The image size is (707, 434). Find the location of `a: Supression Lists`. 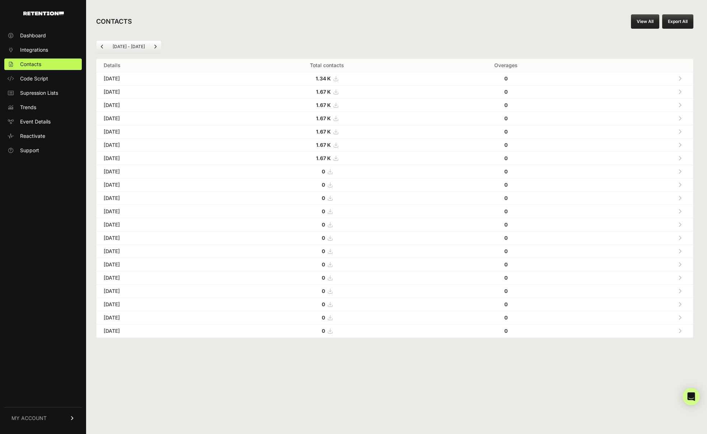

a: Supression Lists is located at coordinates (43, 93).